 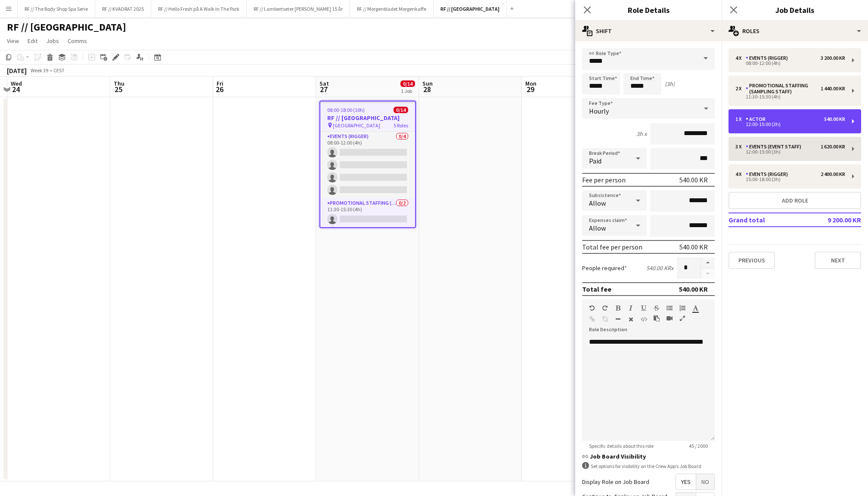 I want to click on h3: Job Details, so click(x=795, y=10).